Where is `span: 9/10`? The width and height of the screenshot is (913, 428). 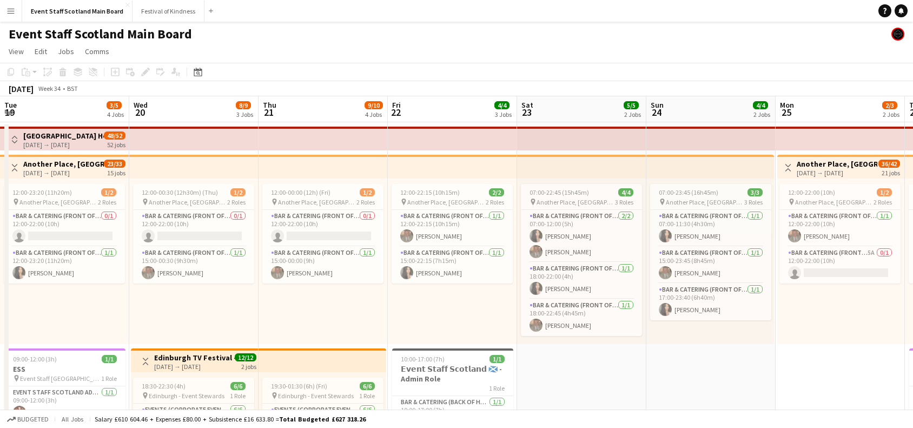 span: 9/10 is located at coordinates (374, 105).